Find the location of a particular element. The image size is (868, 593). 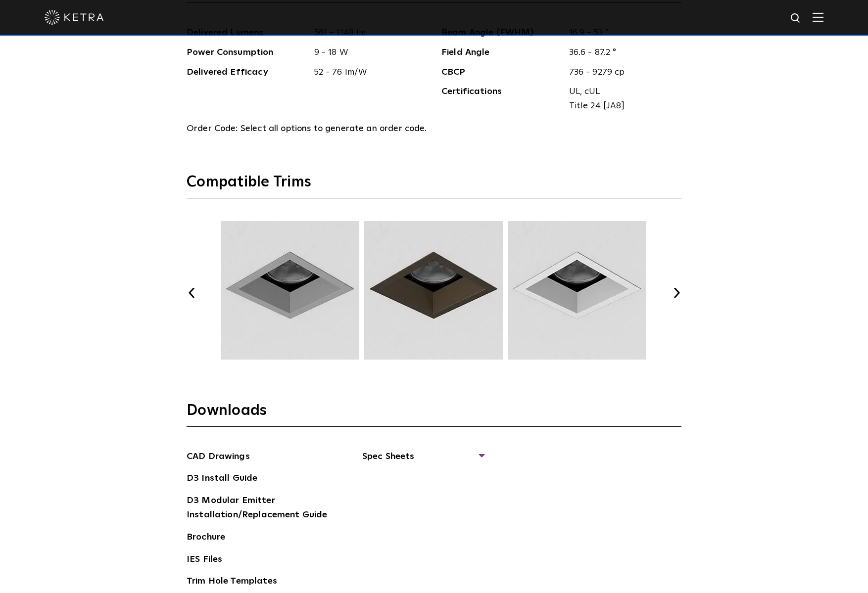

button: Previous is located at coordinates (191, 293).